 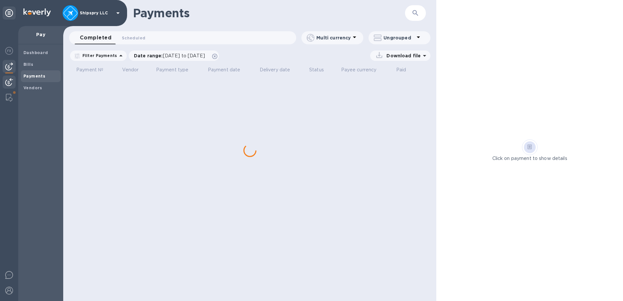 I want to click on img: Logo, so click(x=37, y=12).